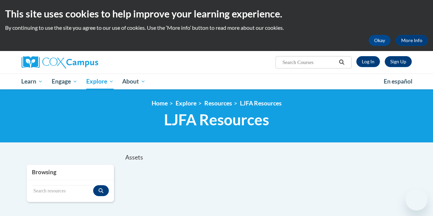 This screenshot has width=433, height=216. Describe the element at coordinates (398, 62) in the screenshot. I see `a: Register` at that location.